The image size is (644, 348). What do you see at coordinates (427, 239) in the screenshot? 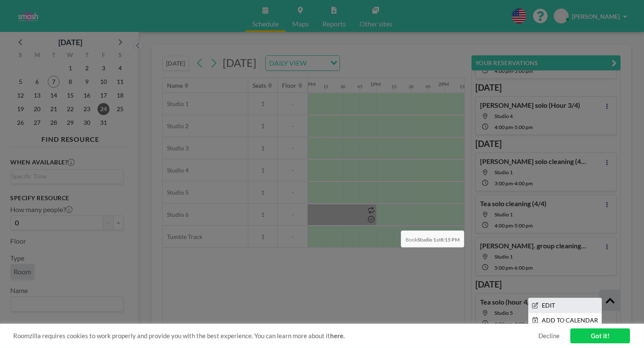
I see `b: Studio 1` at bounding box center [427, 239].